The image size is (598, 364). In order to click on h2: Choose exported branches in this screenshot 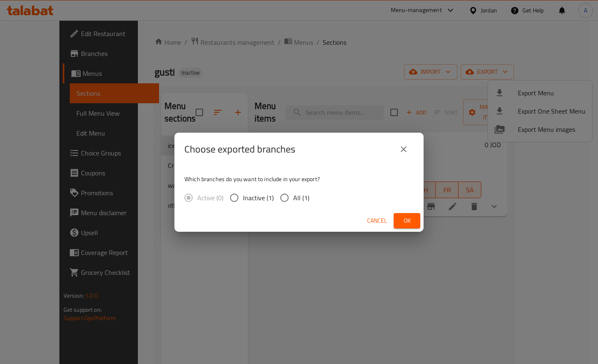, I will do `click(240, 149)`.